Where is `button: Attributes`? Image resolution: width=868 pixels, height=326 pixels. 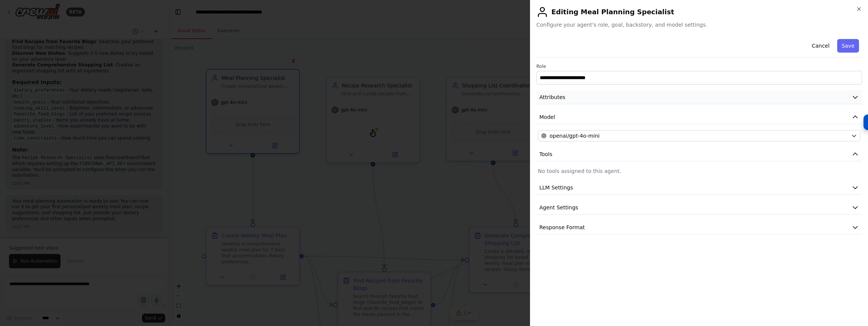
button: Attributes is located at coordinates (699, 97).